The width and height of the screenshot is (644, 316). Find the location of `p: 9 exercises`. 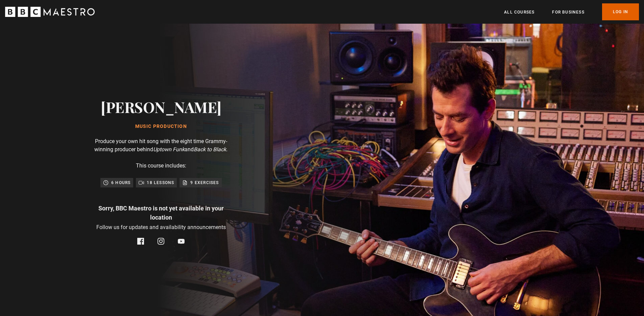

p: 9 exercises is located at coordinates (205, 183).